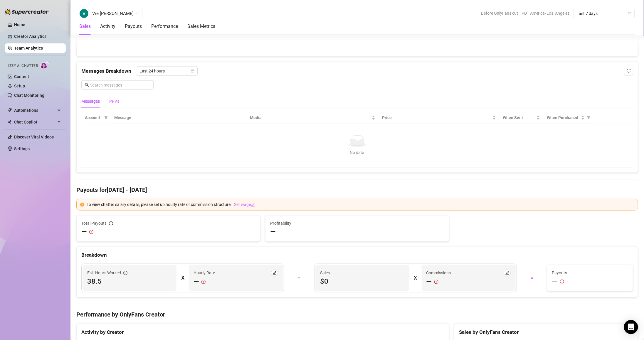 The image size is (644, 340). I want to click on div: Performance, so click(164, 26).